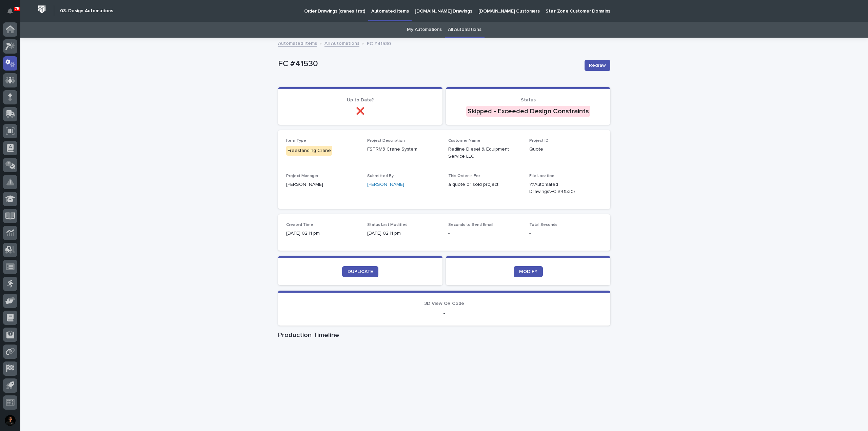 The width and height of the screenshot is (868, 431). I want to click on a: MODIFY, so click(528, 272).